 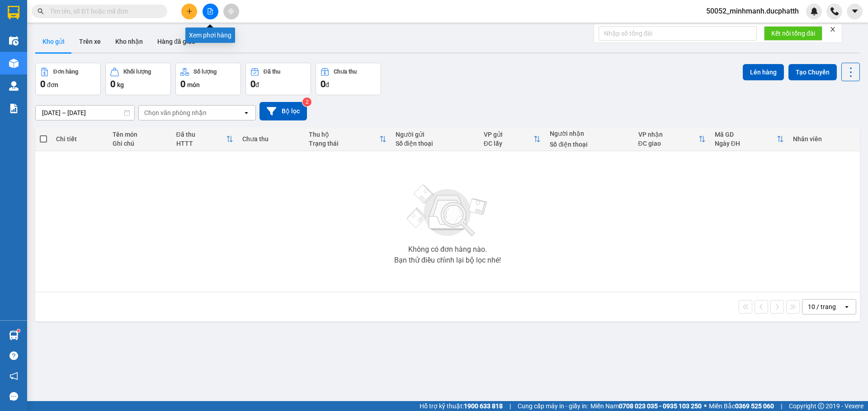 What do you see at coordinates (90, 41) in the screenshot?
I see `button: Trên xe` at bounding box center [90, 41].